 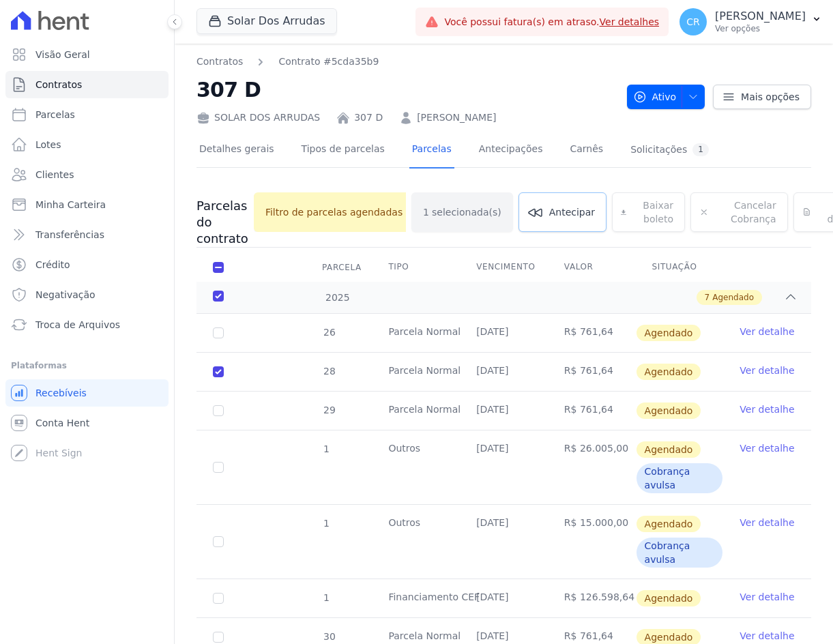 What do you see at coordinates (55, 174) in the screenshot?
I see `span: Clientes` at bounding box center [55, 174].